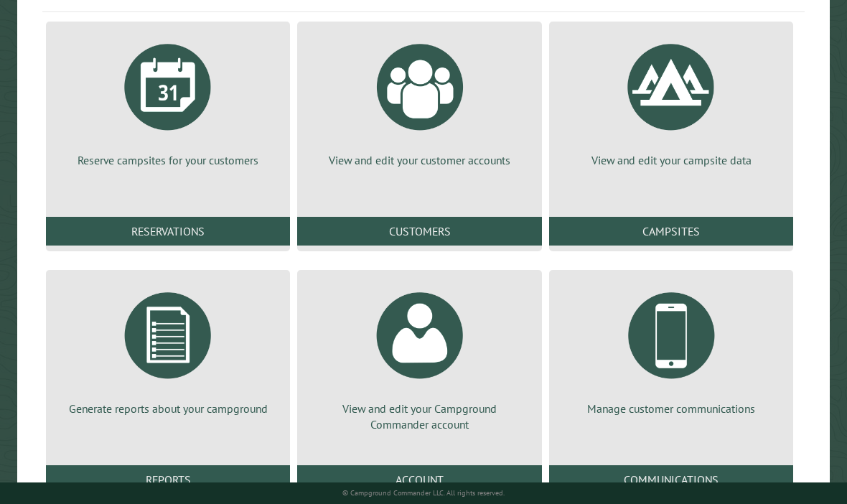 Image resolution: width=847 pixels, height=504 pixels. Describe the element at coordinates (672, 100) in the screenshot. I see `a: View and edit your campsite data` at that location.